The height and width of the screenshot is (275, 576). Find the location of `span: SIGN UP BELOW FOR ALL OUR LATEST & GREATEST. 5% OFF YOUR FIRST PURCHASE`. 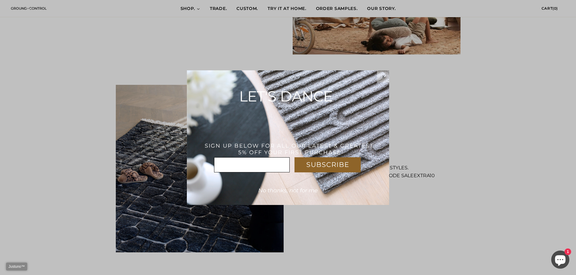

span: SIGN UP BELOW FOR ALL OUR LATEST & GREATEST. 5% OFF YOUR FIRST PURCHASE is located at coordinates (290, 149).